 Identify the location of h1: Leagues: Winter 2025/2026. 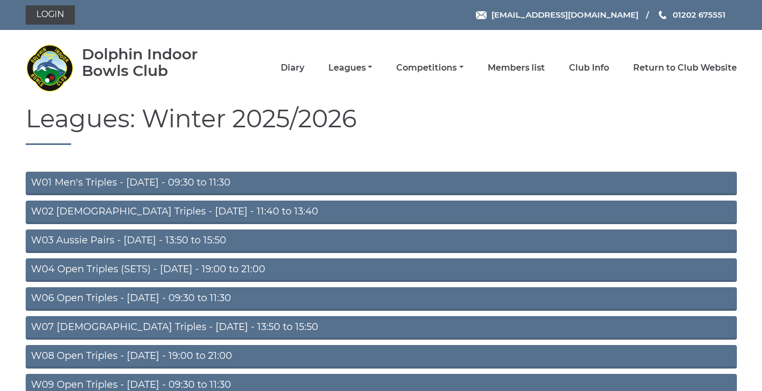
(381, 125).